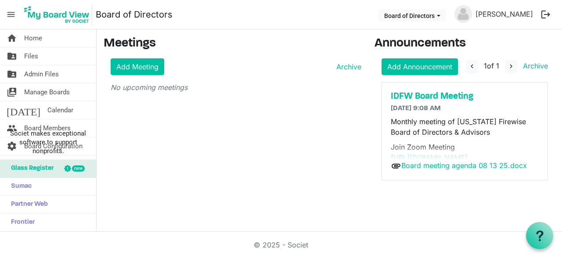 The image size is (562, 258). What do you see at coordinates (463, 14) in the screenshot?
I see `img: no-profile-picture.svg` at bounding box center [463, 14].